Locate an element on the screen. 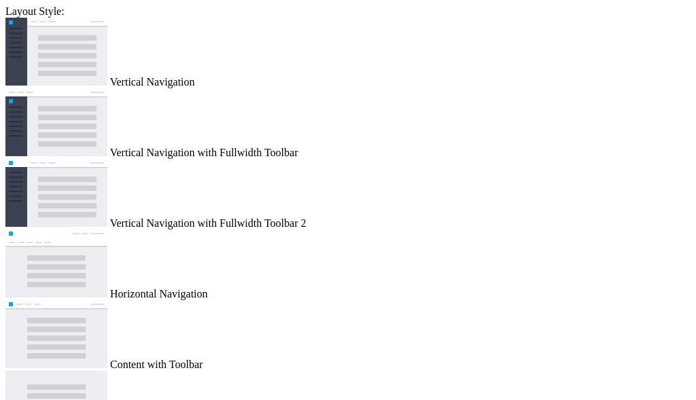  md-radio-button: Vertical Navigation is located at coordinates (348, 53).